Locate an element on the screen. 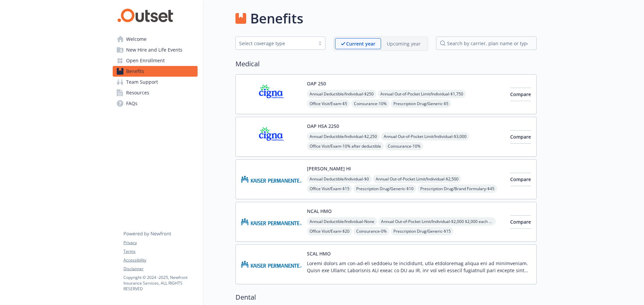 The image size is (644, 305). span: Annual Out-of-Pocket Limit/Individual - $3,000 is located at coordinates (425, 136).